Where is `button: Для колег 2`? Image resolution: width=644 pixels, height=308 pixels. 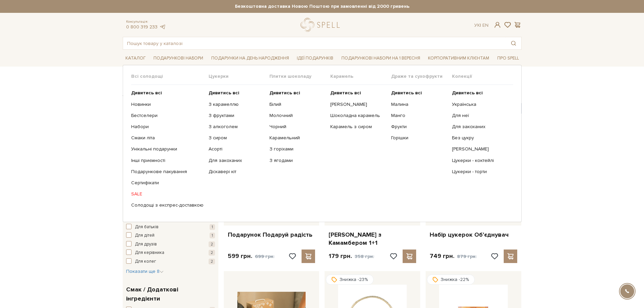 button: Для колег 2 is located at coordinates (171, 262).